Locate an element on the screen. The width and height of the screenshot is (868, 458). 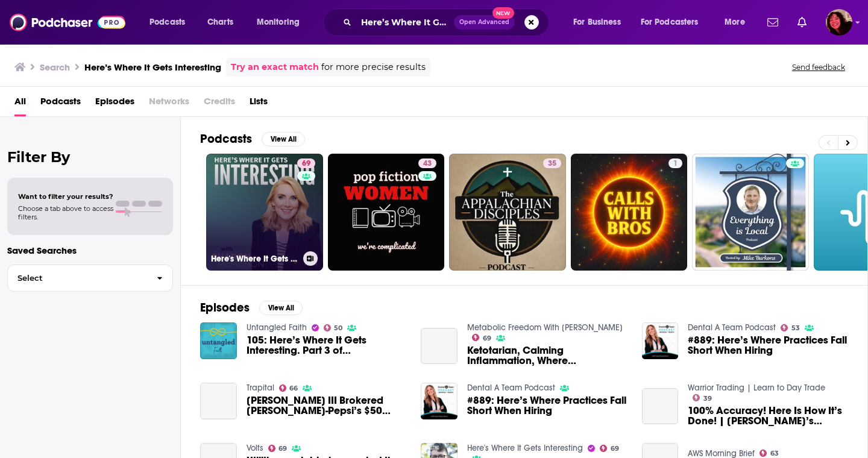
span: 63 is located at coordinates (774, 453).